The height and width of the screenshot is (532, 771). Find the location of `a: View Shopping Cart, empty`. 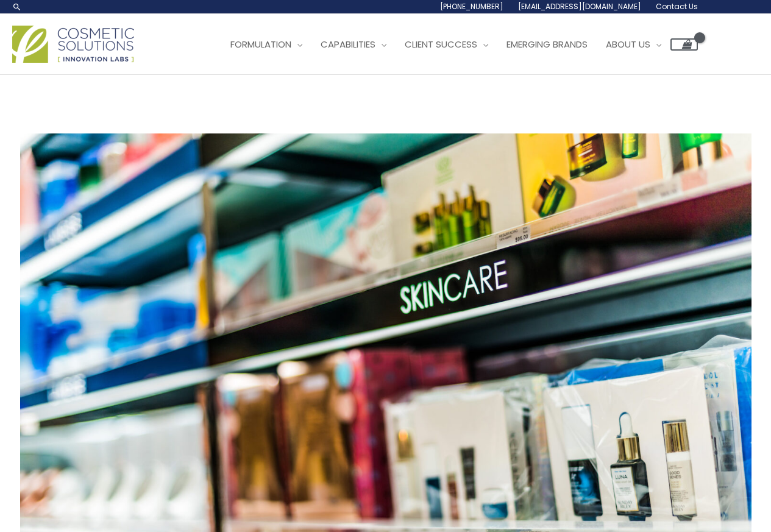

a: View Shopping Cart, empty is located at coordinates (684, 44).